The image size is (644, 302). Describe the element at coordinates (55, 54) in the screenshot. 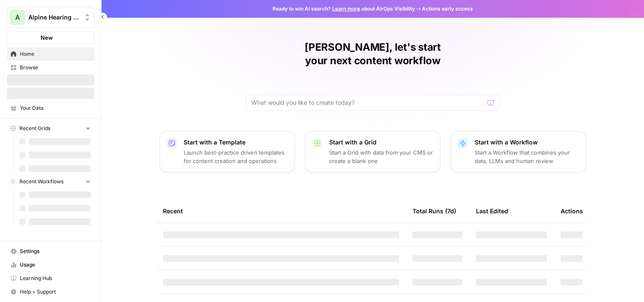

I see `span: Home` at that location.